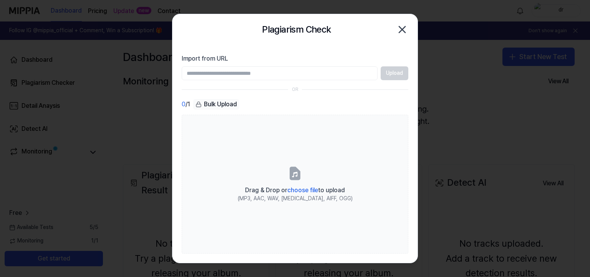 This screenshot has width=590, height=277. Describe the element at coordinates (295, 59) in the screenshot. I see `label: Import from URL` at that location.